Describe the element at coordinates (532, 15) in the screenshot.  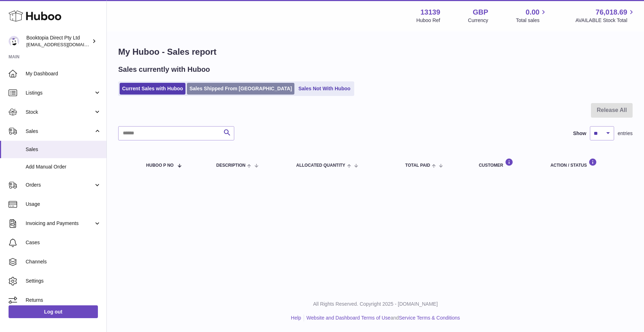
I see `a: 0.00 Total sales` at that location.